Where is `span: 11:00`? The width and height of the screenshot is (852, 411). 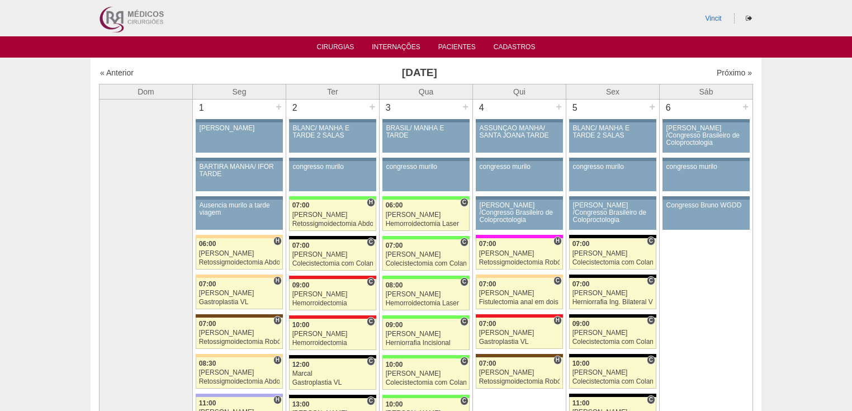
span: 11:00 is located at coordinates (581, 403).